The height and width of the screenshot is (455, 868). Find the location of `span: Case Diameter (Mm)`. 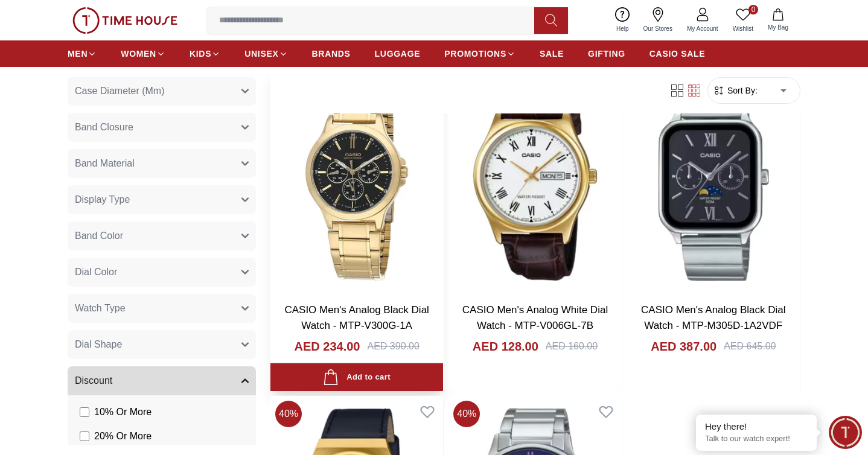

span: Case Diameter (Mm) is located at coordinates (120, 91).